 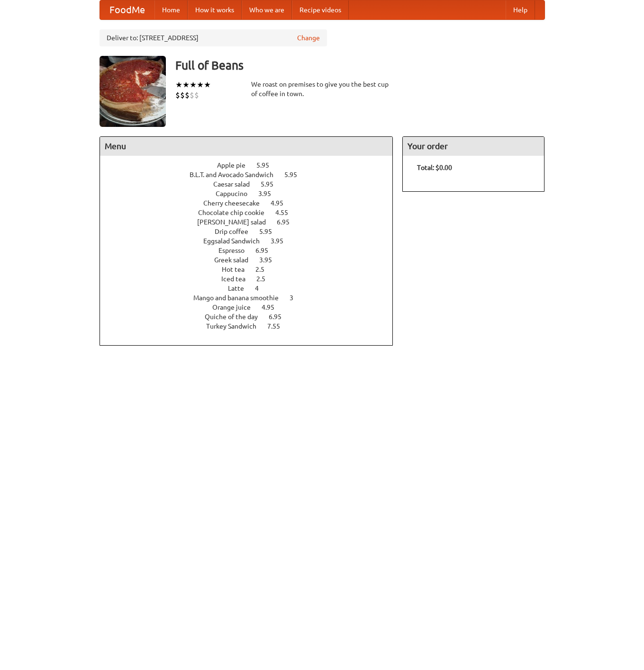 I want to click on a: Recipe videos, so click(x=320, y=10).